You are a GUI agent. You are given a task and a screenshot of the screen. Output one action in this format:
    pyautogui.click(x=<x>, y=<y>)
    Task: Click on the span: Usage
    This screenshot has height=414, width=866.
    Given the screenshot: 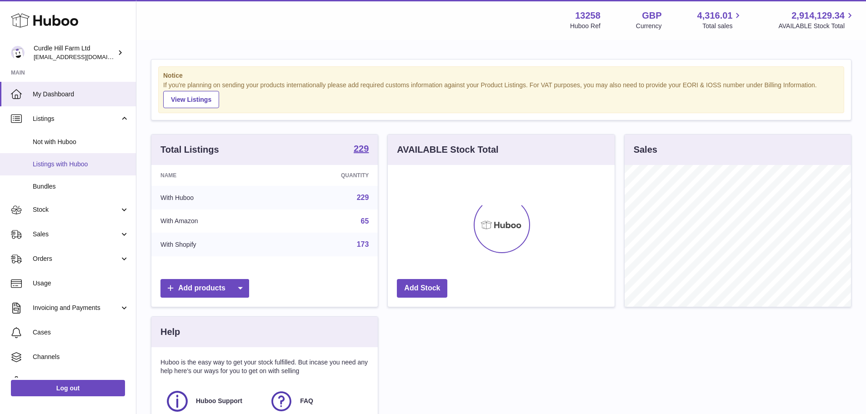 What is the action you would take?
    pyautogui.click(x=81, y=283)
    